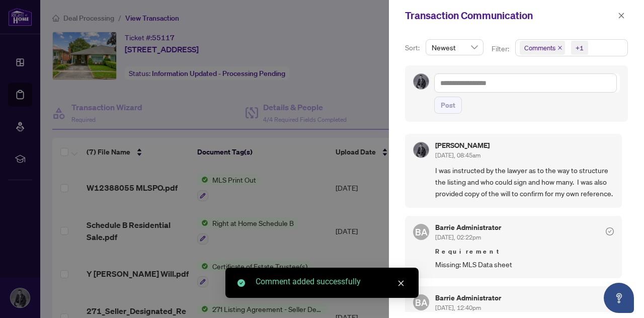  Describe the element at coordinates (619, 298) in the screenshot. I see `button: Open asap` at that location.